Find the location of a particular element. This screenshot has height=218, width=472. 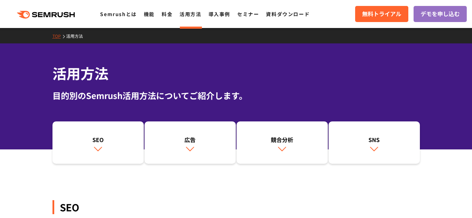

div: 目的別のSemrush活用方法についてご紹介します。 is located at coordinates (236, 95).